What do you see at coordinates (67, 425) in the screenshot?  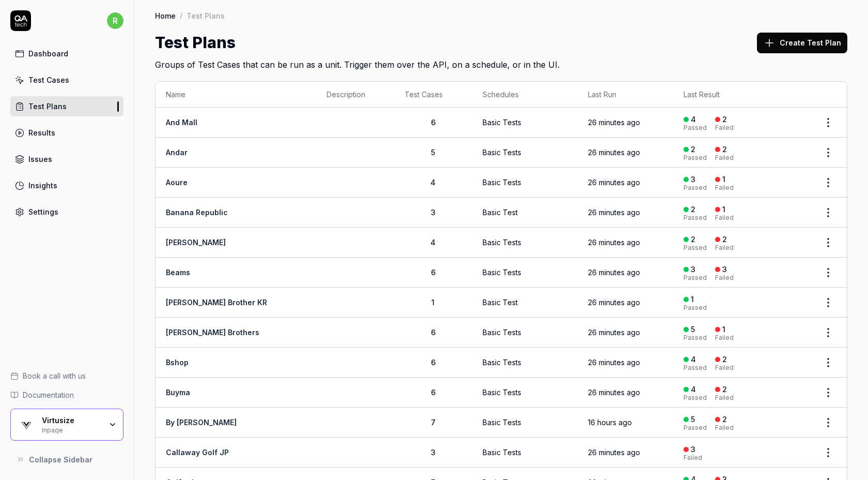 I see `button: Virtusize LogoVirtusizeInpage` at bounding box center [67, 425].